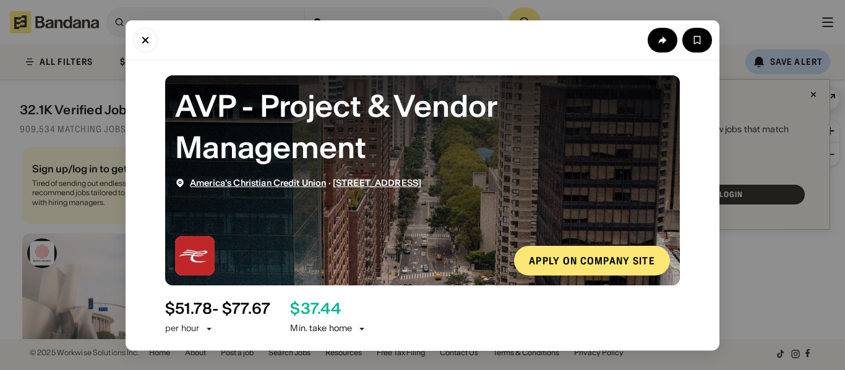 This screenshot has height=370, width=845. Describe the element at coordinates (258, 182) in the screenshot. I see `a: America's Christian Credit Union` at that location.